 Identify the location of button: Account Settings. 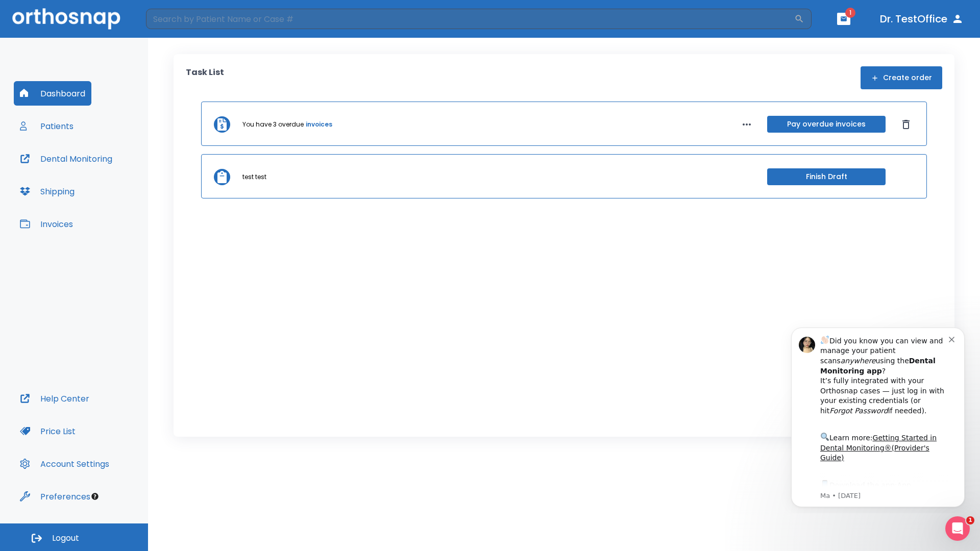
(64, 464).